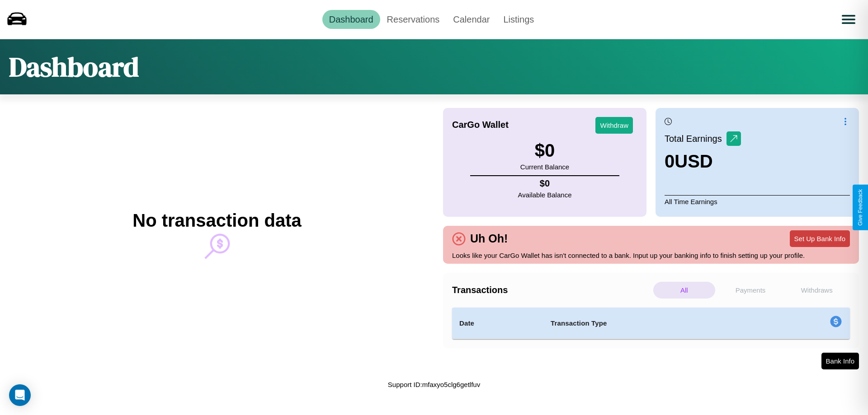 Image resolution: width=868 pixels, height=415 pixels. I want to click on table: simple table, so click(651, 324).